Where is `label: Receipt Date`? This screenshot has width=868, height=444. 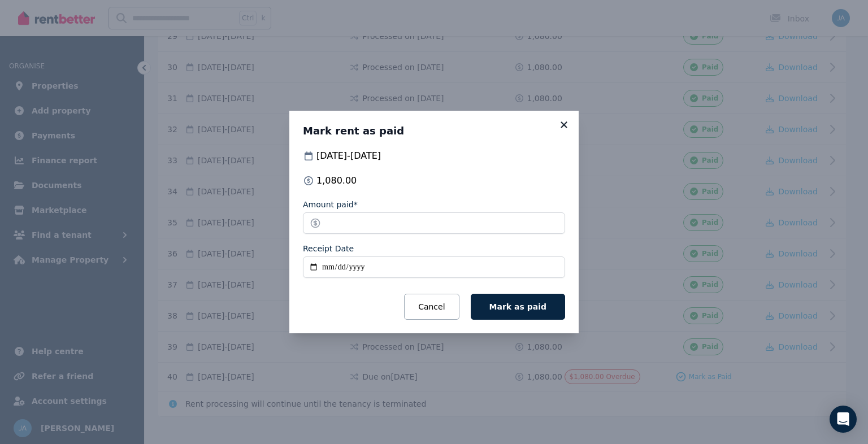
label: Receipt Date is located at coordinates (329, 248).